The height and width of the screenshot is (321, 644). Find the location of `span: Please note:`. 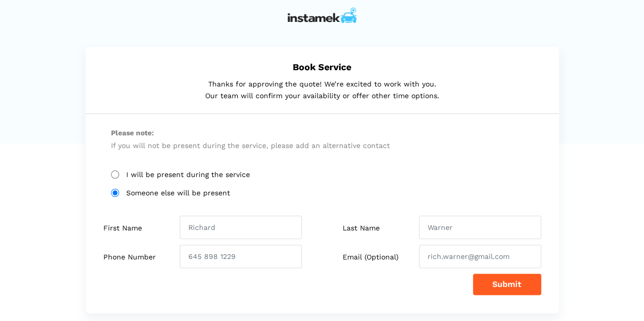

span: Please note: is located at coordinates (322, 132).